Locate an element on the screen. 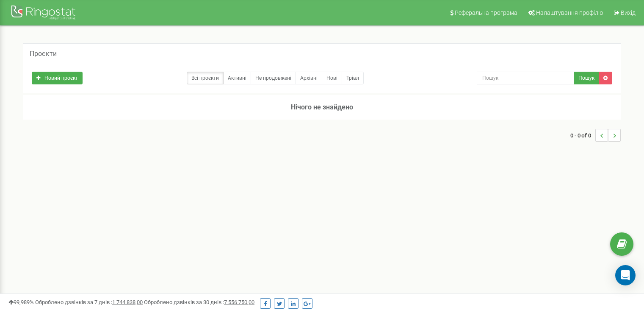  span: Реферальна програма is located at coordinates (486, 12).